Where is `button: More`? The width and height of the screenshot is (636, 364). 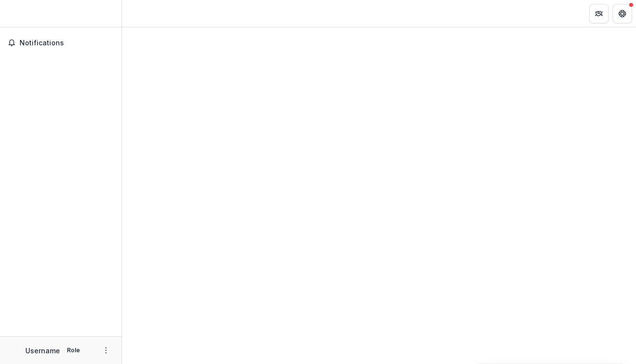
button: More is located at coordinates (106, 351).